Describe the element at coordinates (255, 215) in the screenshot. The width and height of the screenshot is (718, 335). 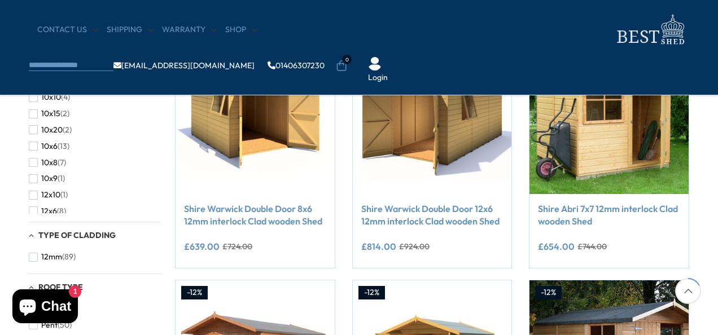
I see `a: Shire Warwick Double Door 8x6 12mm interlock Clad wooden Shed` at that location.